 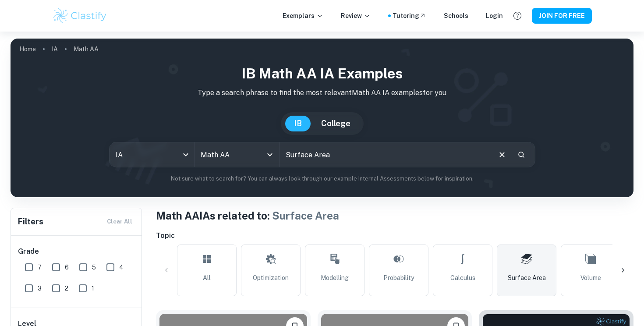 I want to click on span: 3, so click(x=40, y=288).